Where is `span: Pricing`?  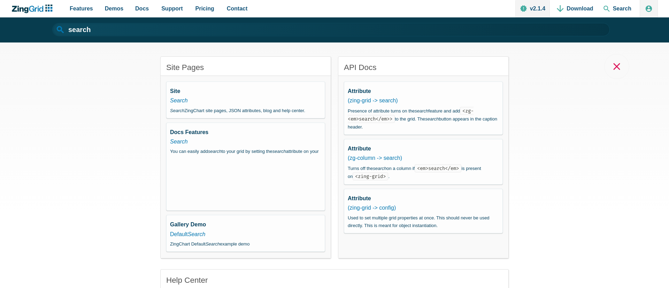 span: Pricing is located at coordinates (205, 8).